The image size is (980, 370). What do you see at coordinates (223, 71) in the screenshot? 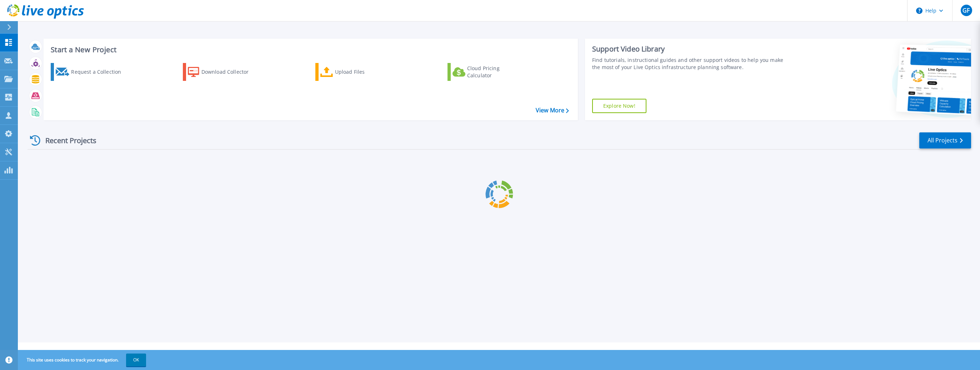
I see `a: Download Collector` at bounding box center [223, 71].